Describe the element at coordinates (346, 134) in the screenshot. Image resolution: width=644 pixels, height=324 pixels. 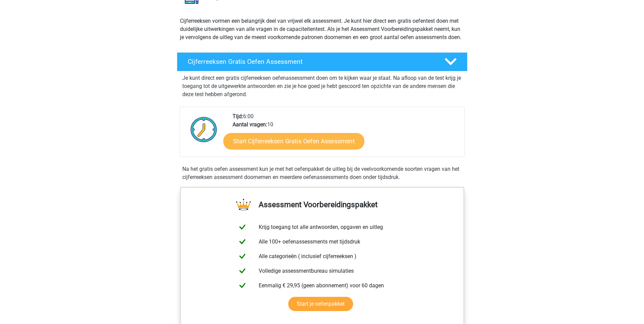
I see `div: 6:00 10` at that location.